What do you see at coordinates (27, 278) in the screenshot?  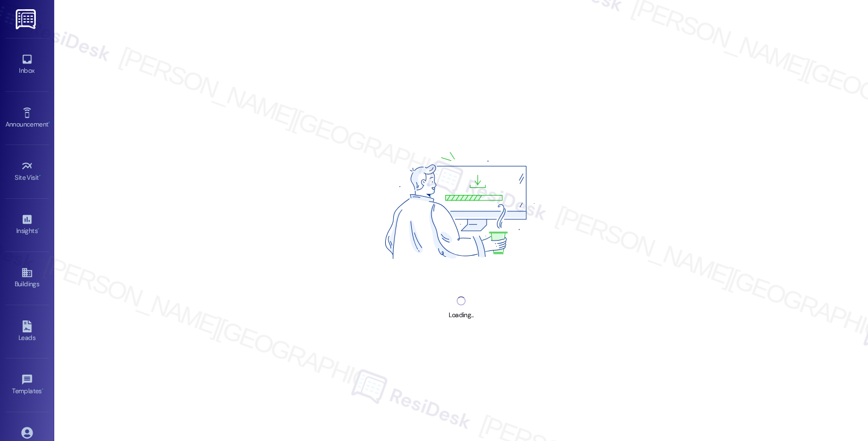 I see `a: Buildings` at bounding box center [27, 278].